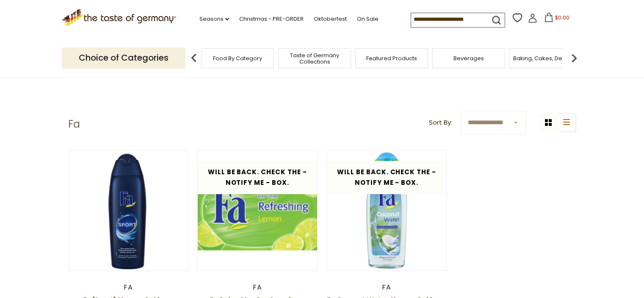  What do you see at coordinates (468, 58) in the screenshot?
I see `a: Beverages` at bounding box center [468, 58].